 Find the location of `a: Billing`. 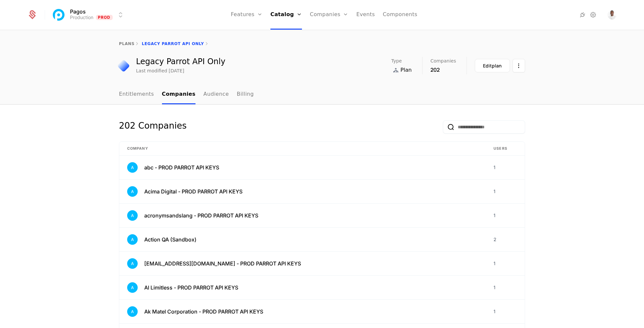

a: Billing is located at coordinates (245, 94).